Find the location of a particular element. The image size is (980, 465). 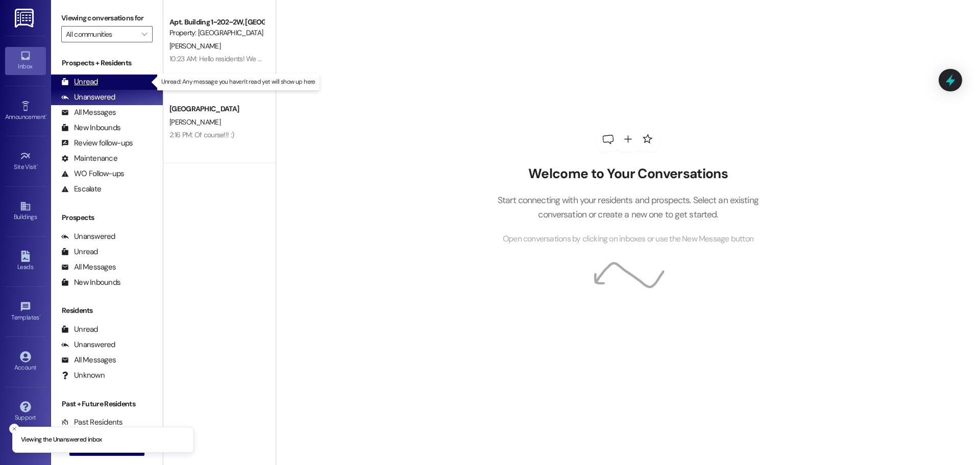

p: Unread: Any message you haven't read yet will show up here is located at coordinates (238, 82).